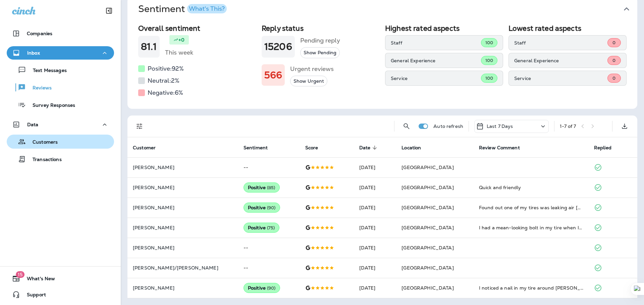  Describe the element at coordinates (500, 126) in the screenshot. I see `p: Last 7 Days` at that location.